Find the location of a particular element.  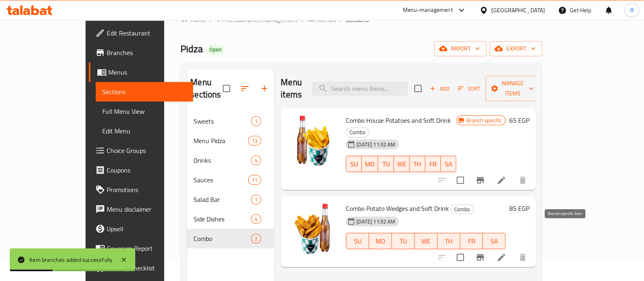

span: FR is located at coordinates (472, 241).